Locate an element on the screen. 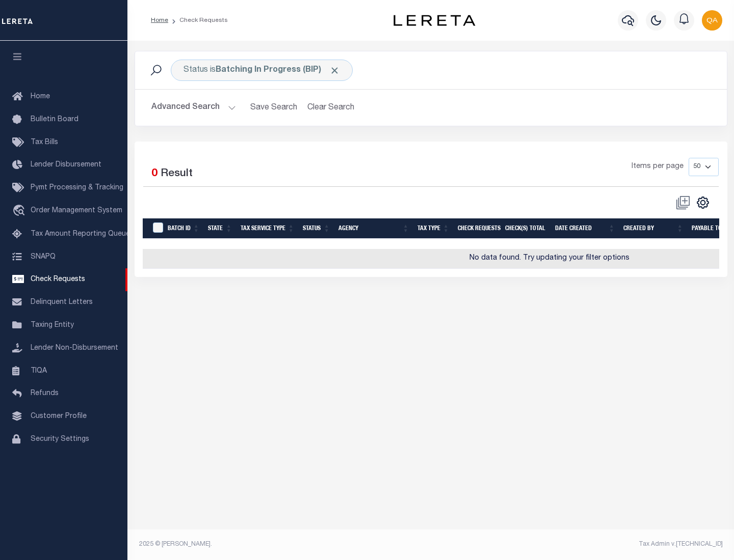  th: Tax Type: activate to sort column ascending is located at coordinates (433, 229).